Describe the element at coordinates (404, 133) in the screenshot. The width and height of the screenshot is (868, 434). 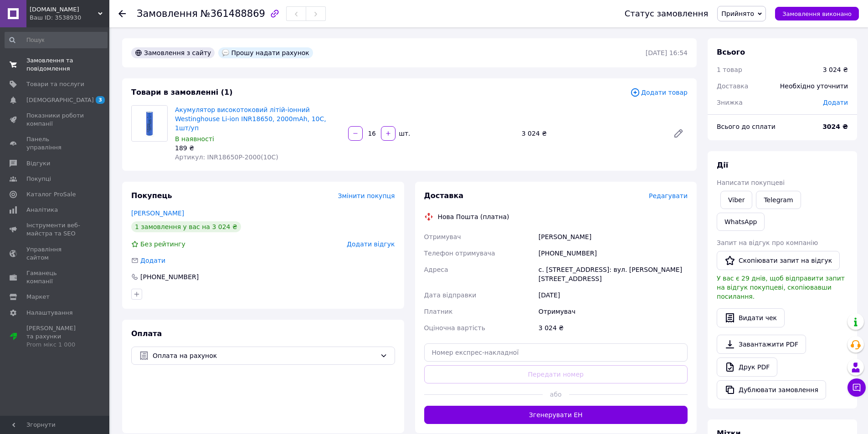
I see `div: шт.` at that location.